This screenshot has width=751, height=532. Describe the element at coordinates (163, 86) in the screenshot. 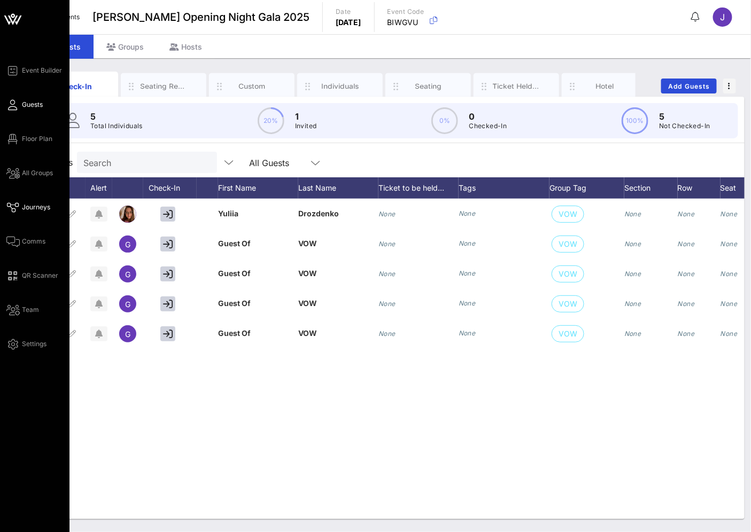

I see `div: Seating Requests` at that location.